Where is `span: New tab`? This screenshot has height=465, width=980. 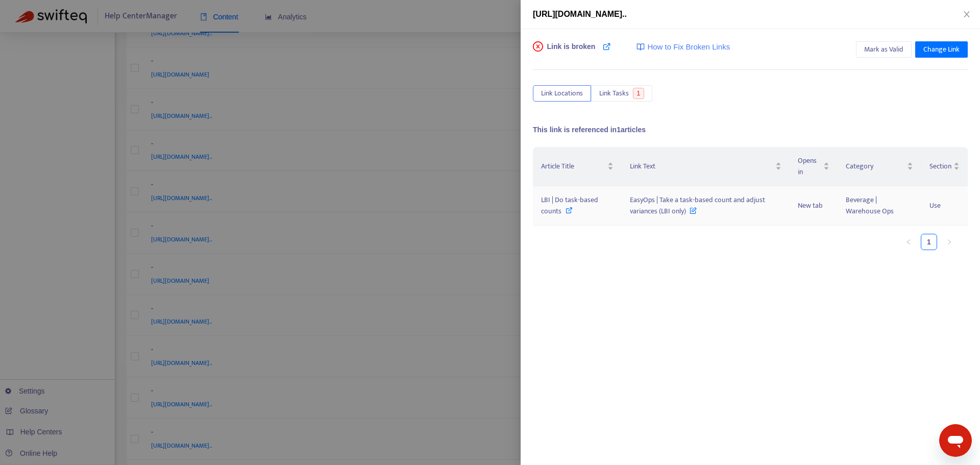
span: New tab is located at coordinates (810, 205).